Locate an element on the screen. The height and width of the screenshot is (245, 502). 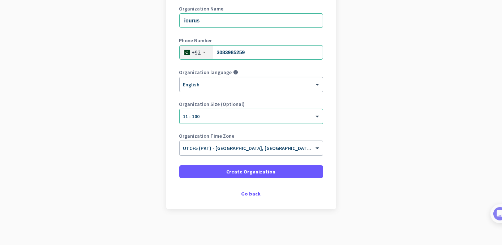
label: Phone Number is located at coordinates (251, 41).